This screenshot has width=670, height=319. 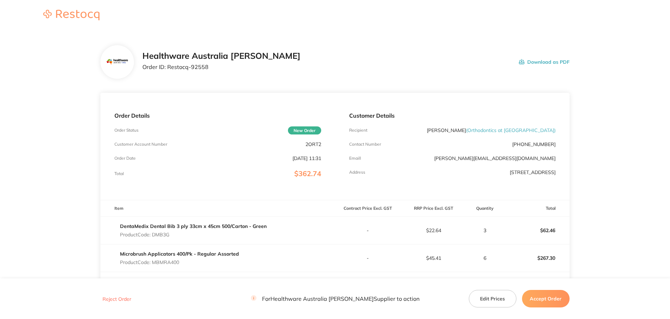 I want to click on p: Product Code: MBMRA400, so click(x=180, y=262).